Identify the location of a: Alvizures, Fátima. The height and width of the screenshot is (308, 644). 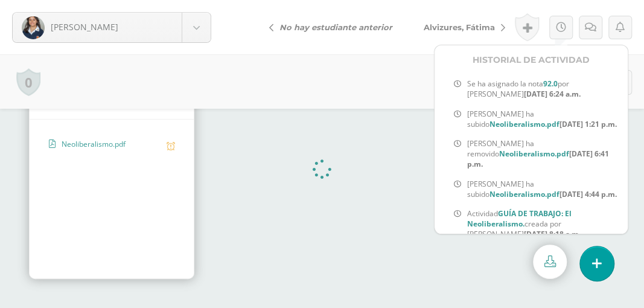
(461, 27).